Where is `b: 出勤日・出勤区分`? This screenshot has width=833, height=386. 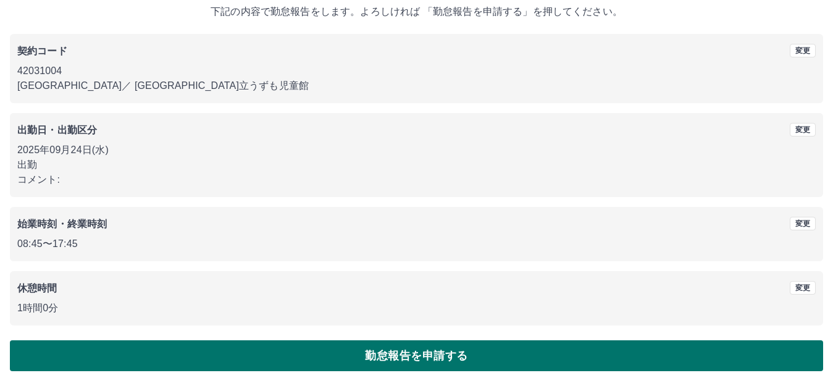 b: 出勤日・出勤区分 is located at coordinates (57, 130).